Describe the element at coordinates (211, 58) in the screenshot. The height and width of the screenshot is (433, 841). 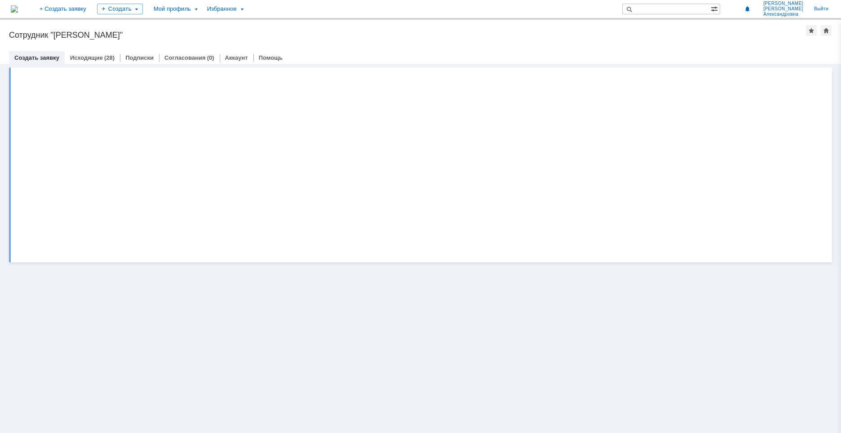
I see `div: (0)` at that location.